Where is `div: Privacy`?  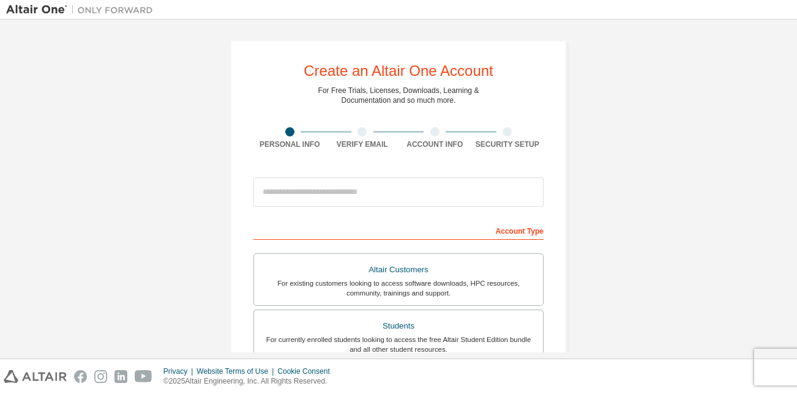 div: Privacy is located at coordinates (180, 372).